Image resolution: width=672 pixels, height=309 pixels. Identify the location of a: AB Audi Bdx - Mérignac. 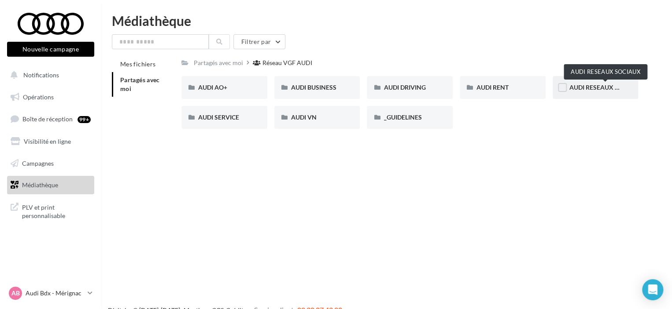
(51, 294).